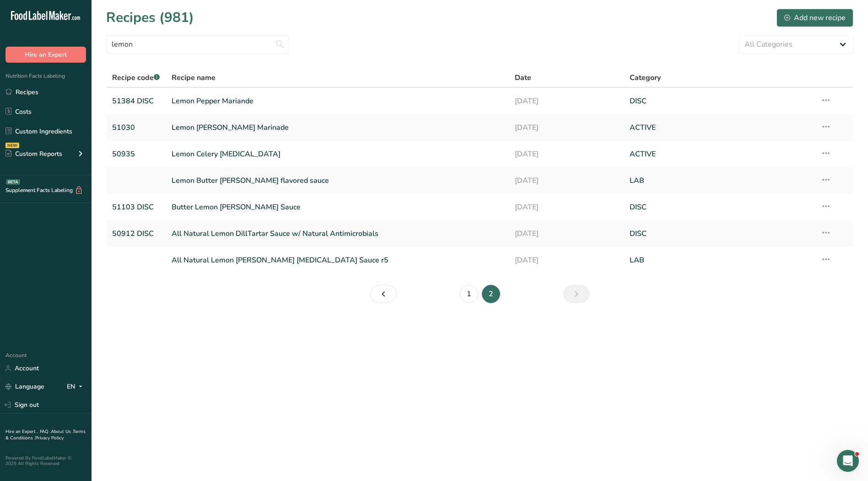 The height and width of the screenshot is (481, 868). I want to click on div: BETA, so click(13, 182).